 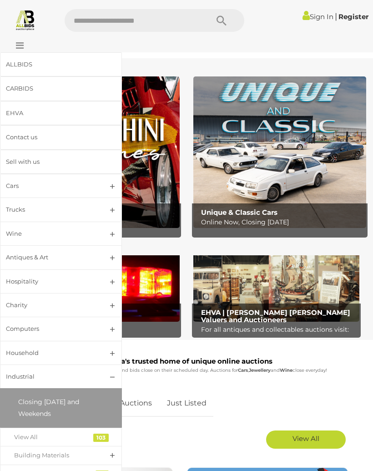 I want to click on strong: Jewellery, so click(x=260, y=370).